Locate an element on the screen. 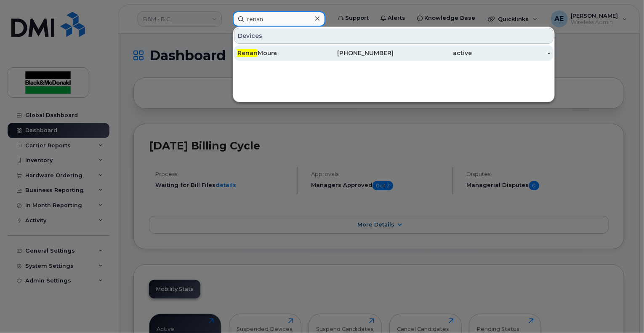  div: active is located at coordinates (433, 53).